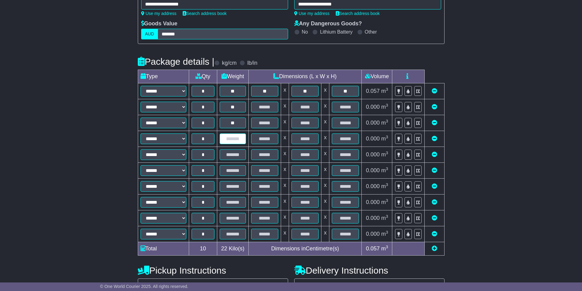 The width and height of the screenshot is (582, 291). What do you see at coordinates (233, 77) in the screenshot?
I see `td: Weight` at bounding box center [233, 77].